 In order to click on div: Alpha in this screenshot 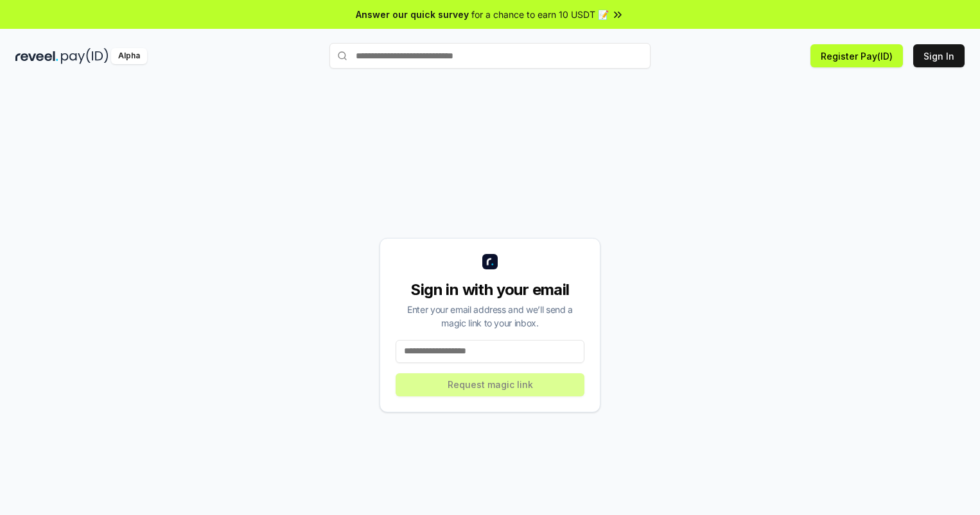, I will do `click(129, 56)`.